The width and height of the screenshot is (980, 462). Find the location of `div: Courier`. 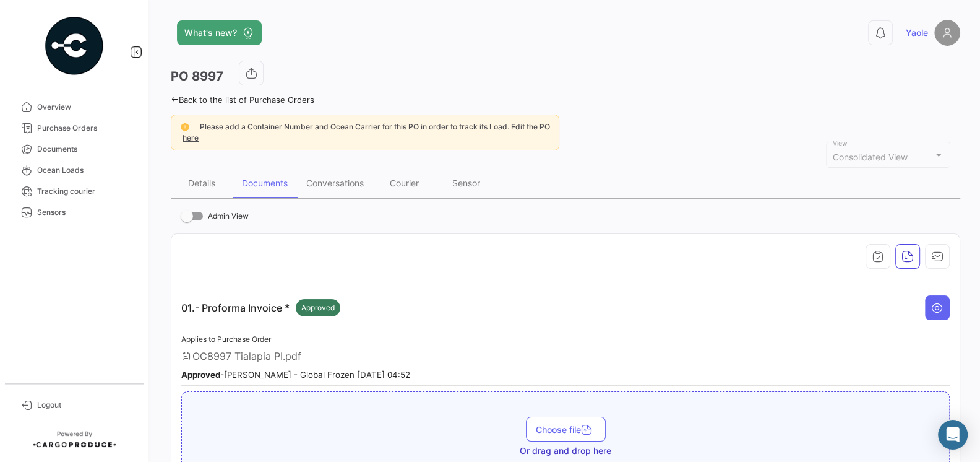

div: Courier is located at coordinates (404, 183).